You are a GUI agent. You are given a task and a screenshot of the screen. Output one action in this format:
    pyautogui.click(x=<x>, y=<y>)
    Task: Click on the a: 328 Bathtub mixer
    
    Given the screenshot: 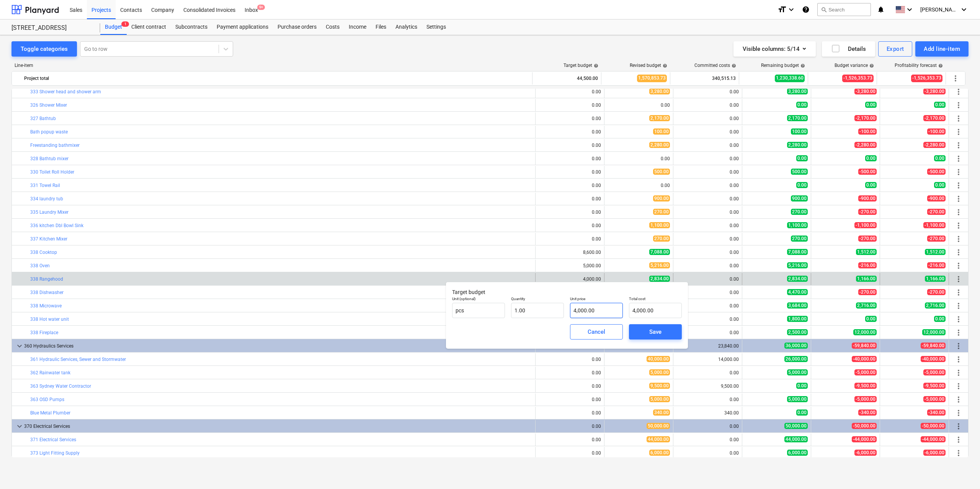 What is the action you would take?
    pyautogui.click(x=50, y=159)
    